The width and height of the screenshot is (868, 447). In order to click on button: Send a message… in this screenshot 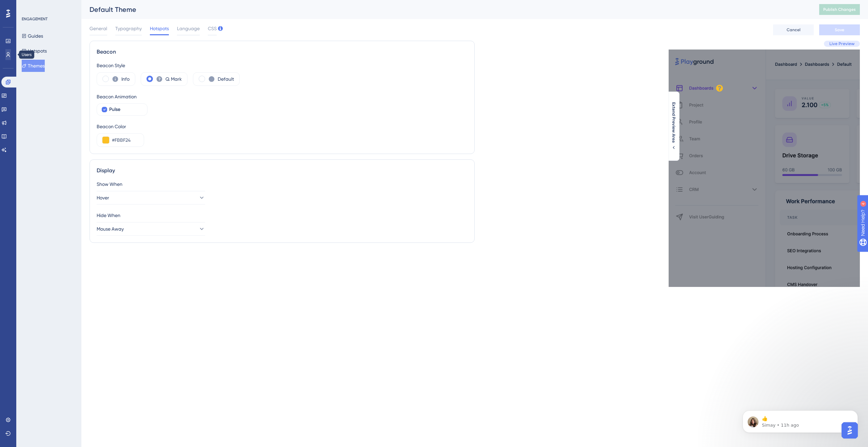, I will do `click(122, 225)`.